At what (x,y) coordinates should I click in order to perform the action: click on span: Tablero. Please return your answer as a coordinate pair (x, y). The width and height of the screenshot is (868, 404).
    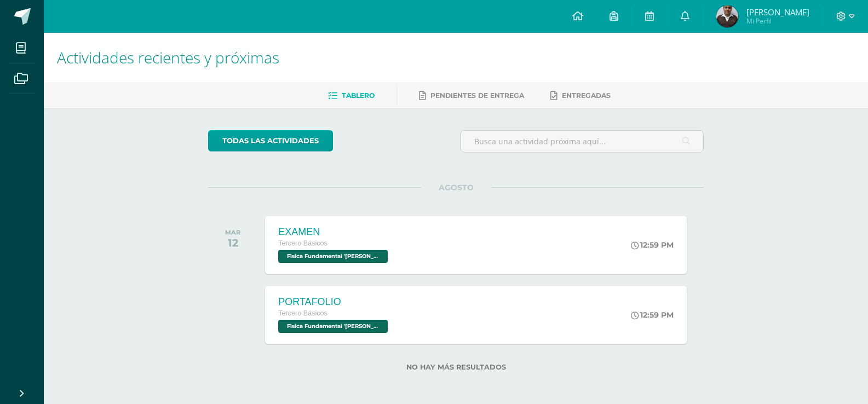
    Looking at the image, I should click on (358, 95).